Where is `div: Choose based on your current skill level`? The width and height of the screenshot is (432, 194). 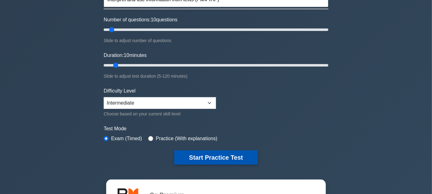 div: Choose based on your current skill level is located at coordinates (160, 114).